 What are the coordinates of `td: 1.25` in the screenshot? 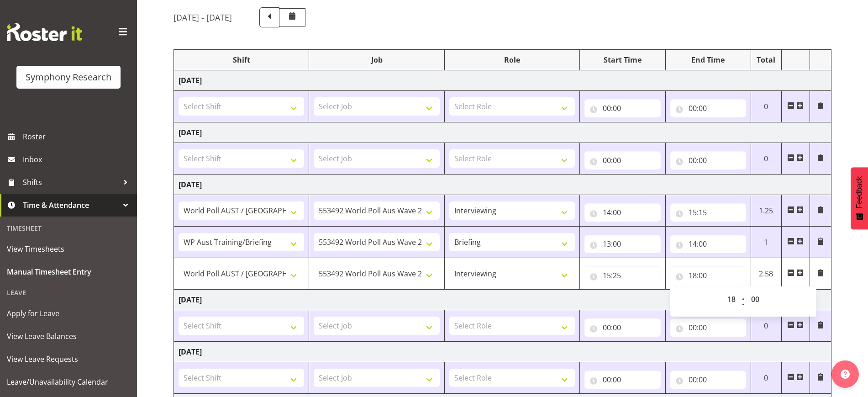 It's located at (766, 211).